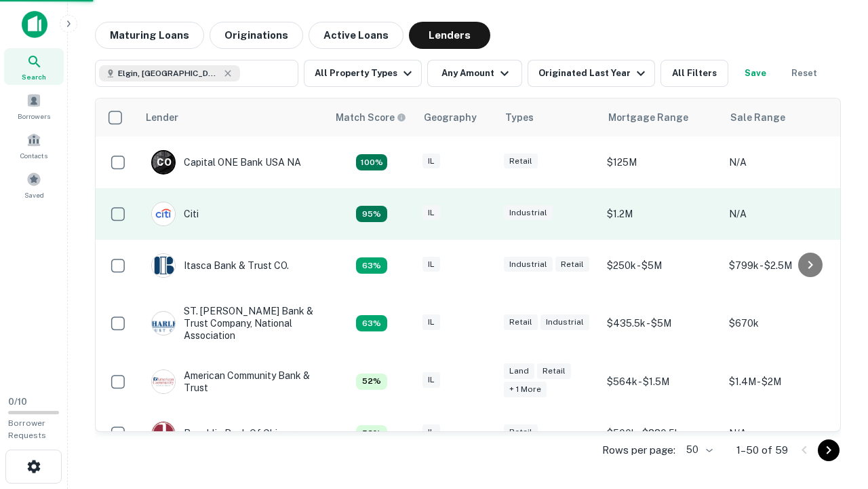 The width and height of the screenshot is (868, 489). What do you see at coordinates (363, 74) in the screenshot?
I see `button: All Property Types` at bounding box center [363, 74].